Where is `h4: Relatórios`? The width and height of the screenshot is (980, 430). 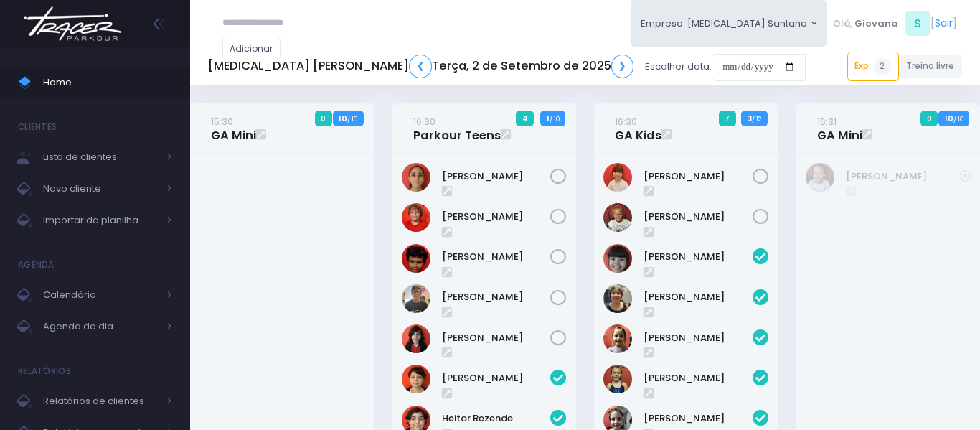 h4: Relatórios is located at coordinates (44, 371).